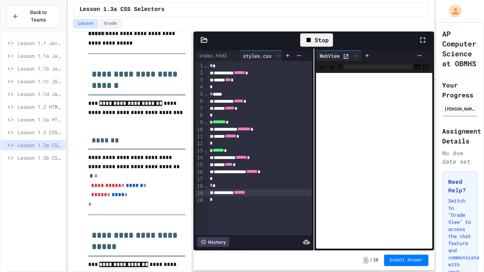 The width and height of the screenshot is (484, 272). What do you see at coordinates (200, 194) in the screenshot?
I see `div: 19` at bounding box center [200, 194].